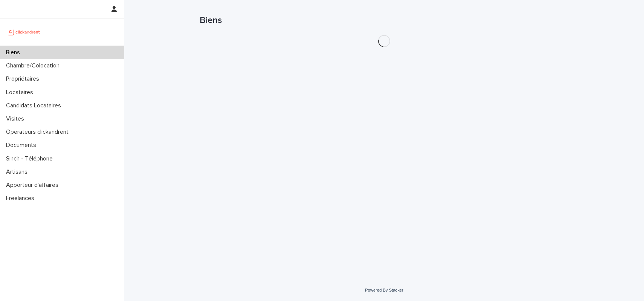  Describe the element at coordinates (18, 172) in the screenshot. I see `p: Artisans` at that location.